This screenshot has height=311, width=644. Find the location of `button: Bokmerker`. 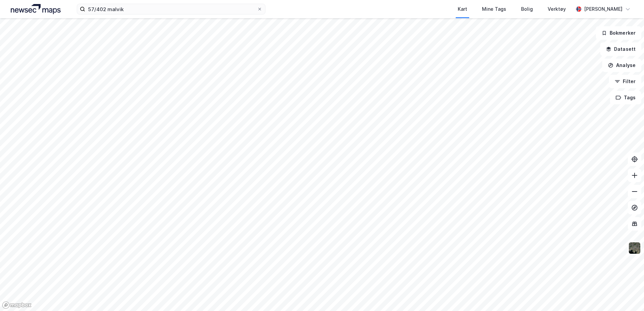

button: Bokmerker is located at coordinates (618, 33).